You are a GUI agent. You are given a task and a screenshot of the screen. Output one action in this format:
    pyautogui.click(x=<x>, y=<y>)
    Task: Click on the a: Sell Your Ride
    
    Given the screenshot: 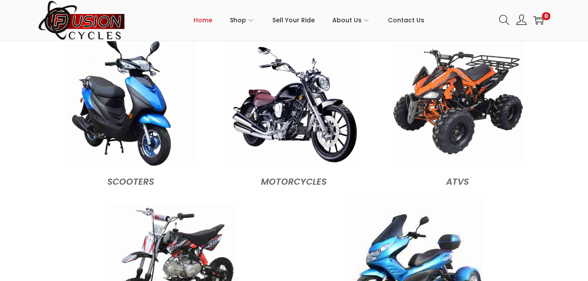 What is the action you would take?
    pyautogui.click(x=293, y=20)
    